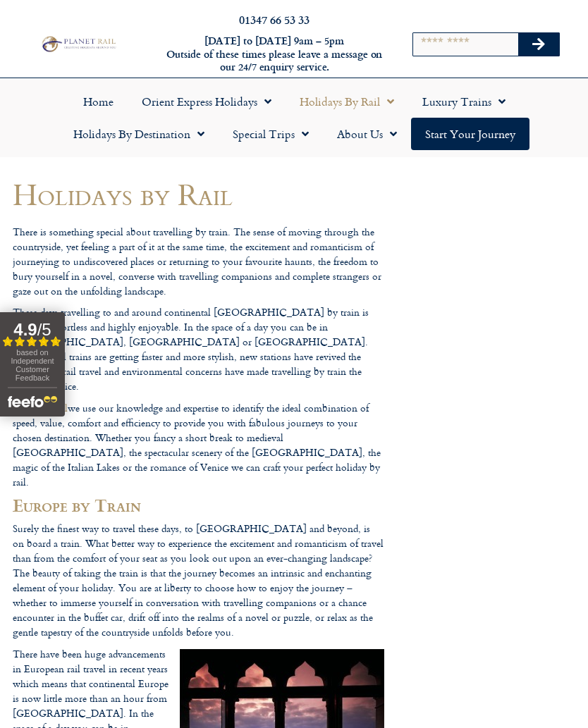 The width and height of the screenshot is (588, 728). Describe the element at coordinates (470, 134) in the screenshot. I see `a: Start your Journey` at that location.